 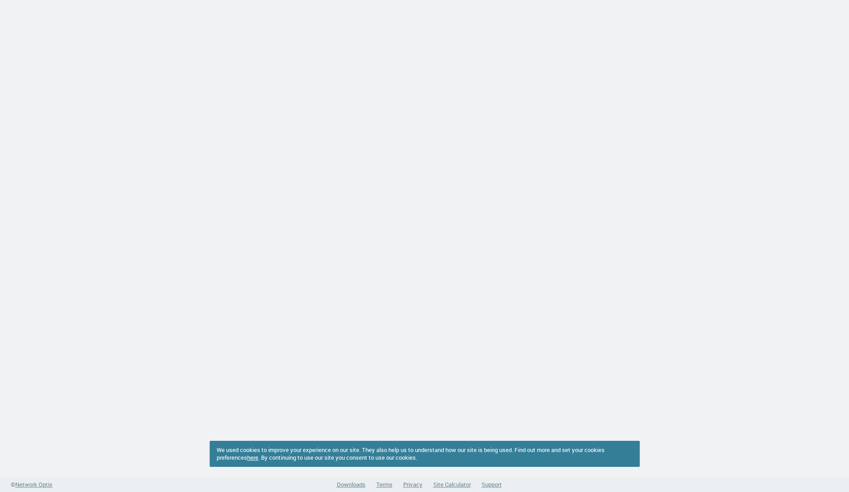 I want to click on a: Privacy, so click(x=413, y=484).